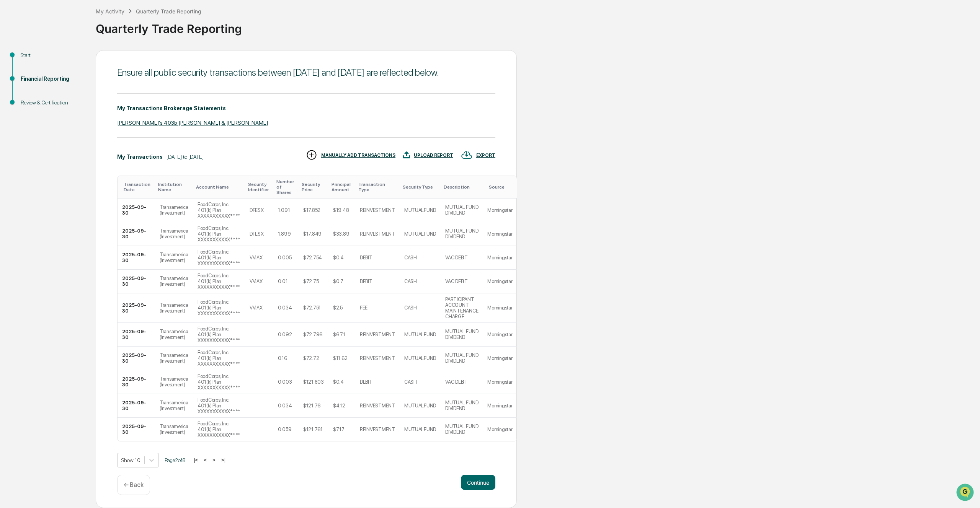 Image resolution: width=980 pixels, height=508 pixels. What do you see at coordinates (312, 210) in the screenshot?
I see `div: $17.852` at bounding box center [312, 210].